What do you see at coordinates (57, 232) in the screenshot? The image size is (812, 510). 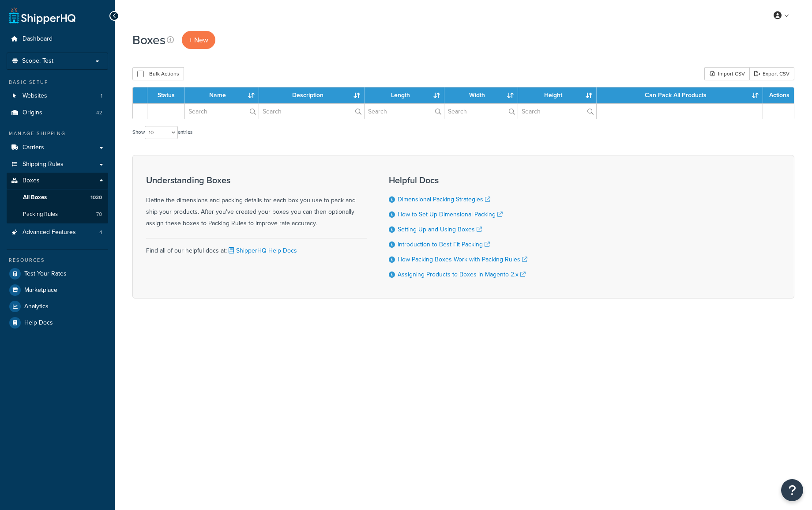 I see `li: Advanced Features` at bounding box center [57, 232].